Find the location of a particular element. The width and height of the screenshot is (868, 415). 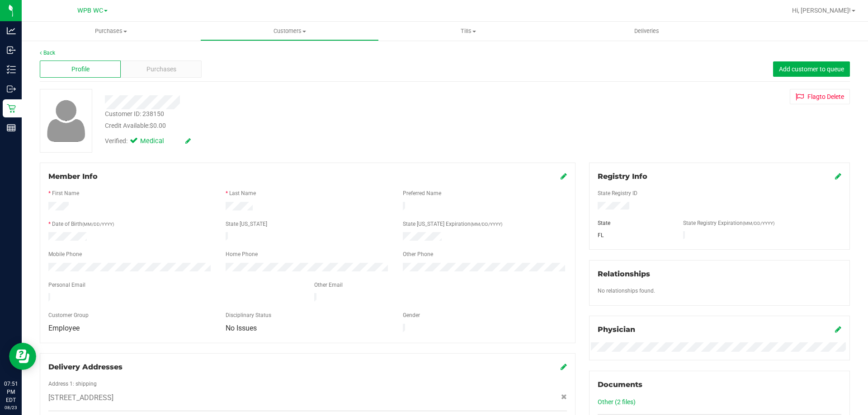

span: Physician is located at coordinates (616, 329).